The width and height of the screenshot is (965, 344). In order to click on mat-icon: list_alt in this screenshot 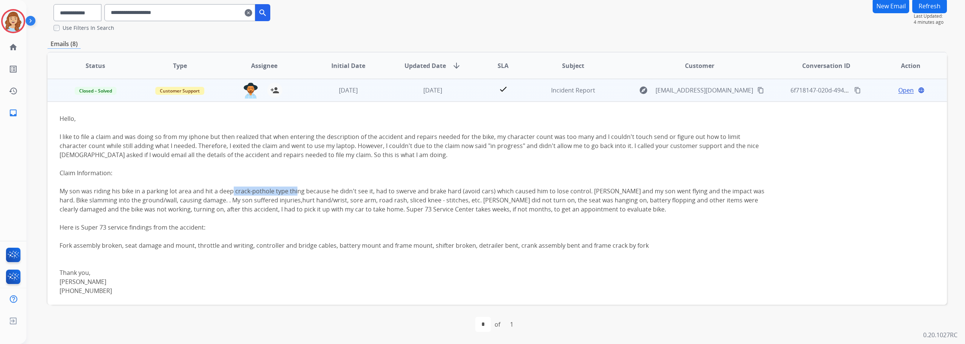, I will do `click(13, 69)`.